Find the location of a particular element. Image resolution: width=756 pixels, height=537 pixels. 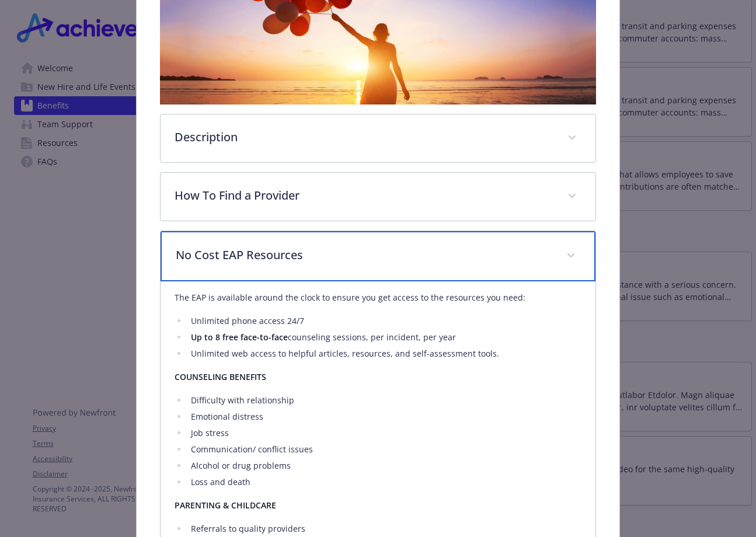

strong: COUNSELING BENEFITS is located at coordinates (220, 377).